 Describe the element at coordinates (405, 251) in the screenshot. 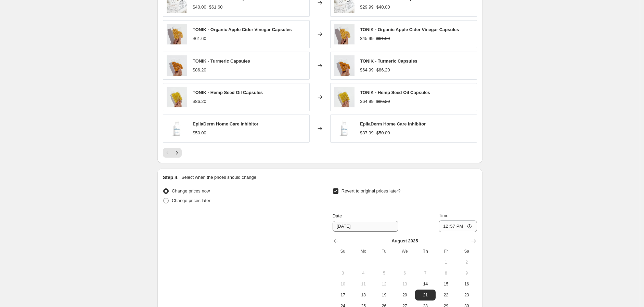

I see `span: We` at that location.